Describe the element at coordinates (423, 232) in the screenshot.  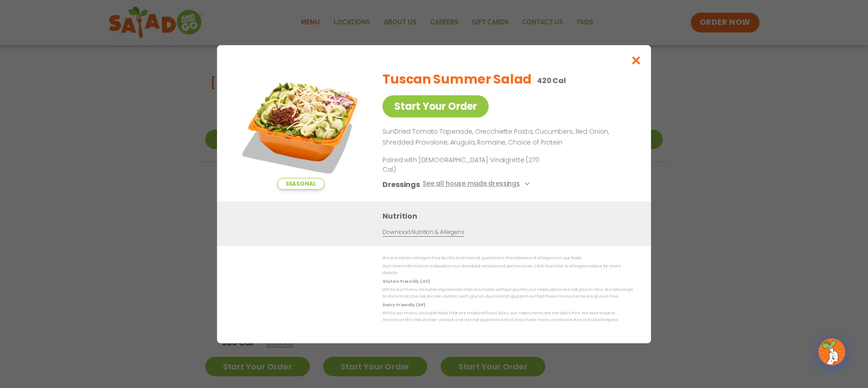
I see `a: Download Nutrition & Allergens` at that location.